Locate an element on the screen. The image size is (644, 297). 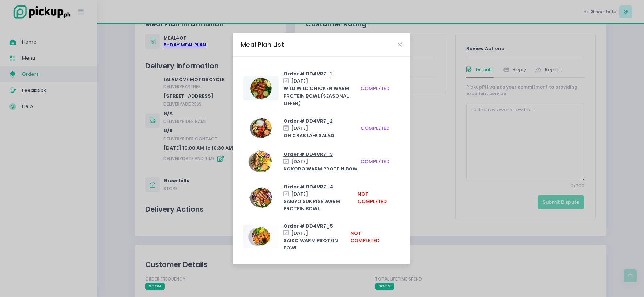
a: Order # DD4VR7_4 is located at coordinates (308, 186).